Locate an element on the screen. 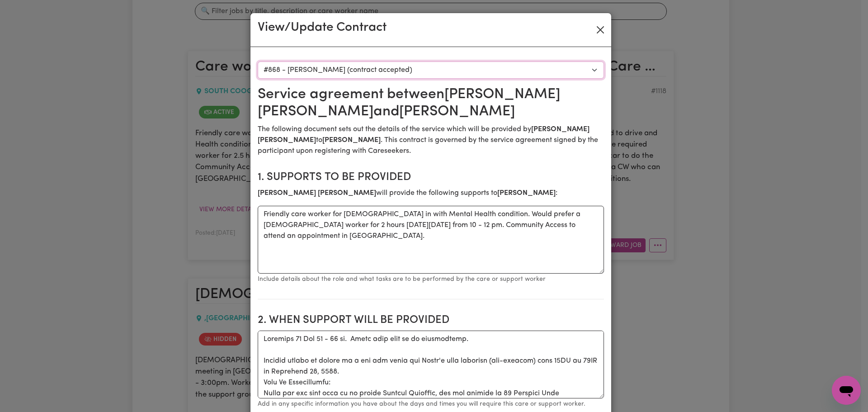 The image size is (868, 412). textarea: Loremips 71 Dol 51 - 66 si. Ametc adip elit se do eiusmodtemp. Incidid utlabo et dolore ma a eni ... is located at coordinates (431, 364).